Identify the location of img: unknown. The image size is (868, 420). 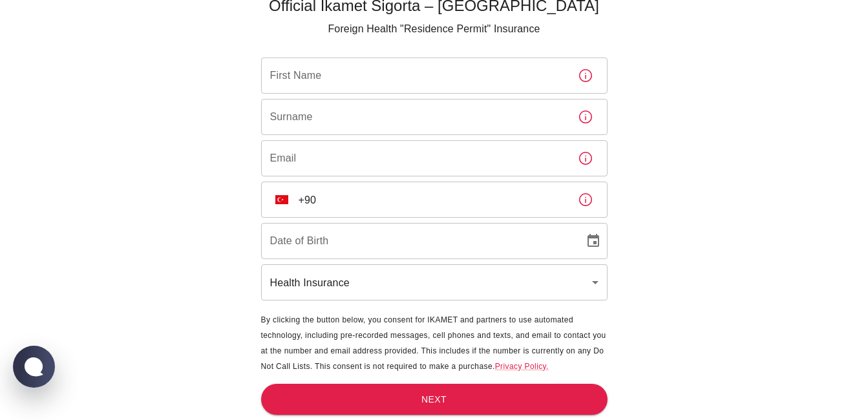
(282, 199).